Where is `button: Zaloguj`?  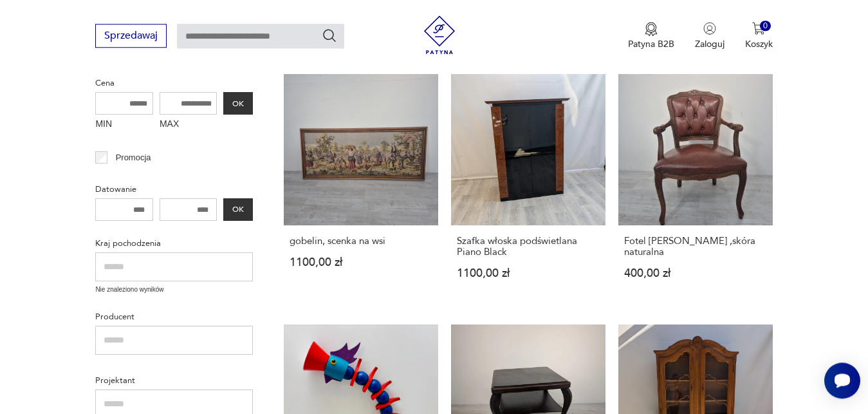
button: Zaloguj is located at coordinates (710, 36).